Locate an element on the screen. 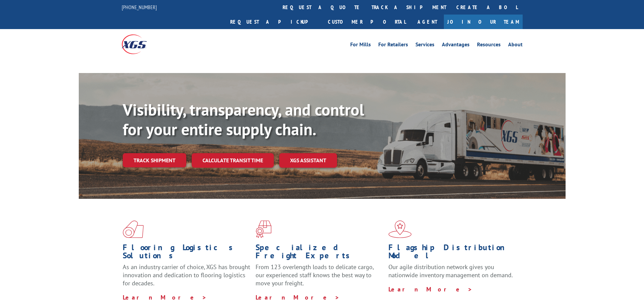 The width and height of the screenshot is (644, 308). a: Resources is located at coordinates (489, 45).